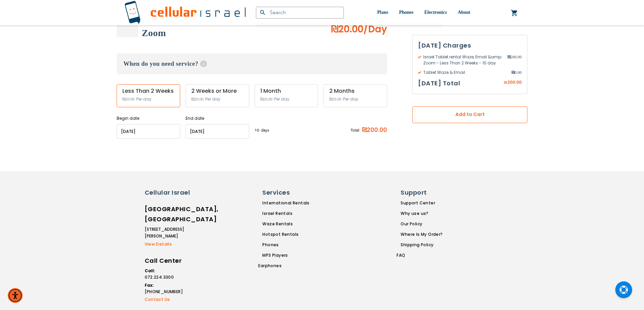 Image resolution: width=644 pixels, height=310 pixels. What do you see at coordinates (174, 300) in the screenshot?
I see `a: Contact Us` at bounding box center [174, 300].